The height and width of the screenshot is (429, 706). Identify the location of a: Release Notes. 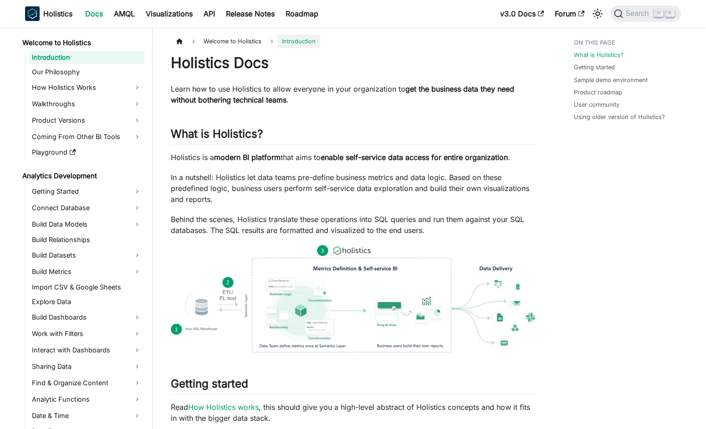
(250, 14).